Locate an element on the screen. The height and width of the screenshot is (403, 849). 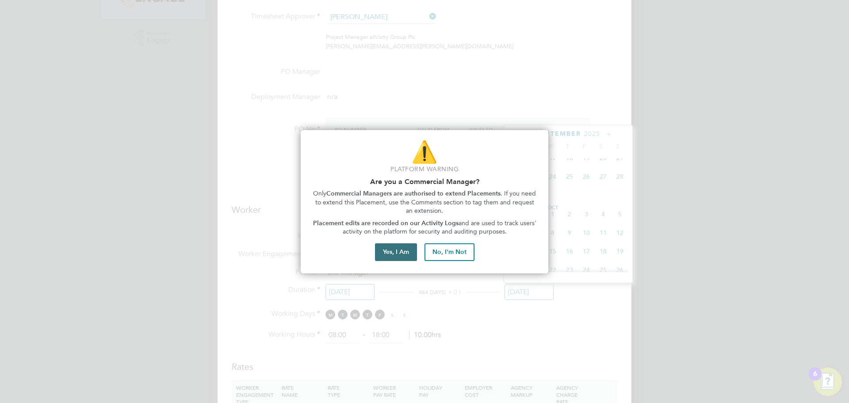
strong: Placement edits are recorded on our Activity Logs is located at coordinates (386, 223).